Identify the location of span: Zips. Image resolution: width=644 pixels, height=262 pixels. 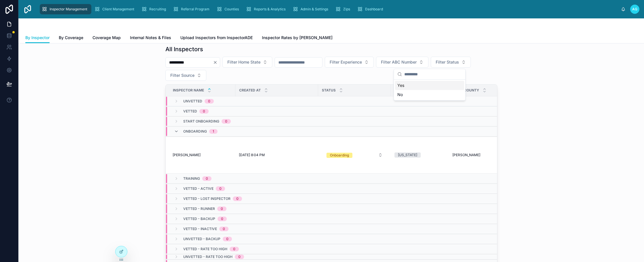
(346, 9).